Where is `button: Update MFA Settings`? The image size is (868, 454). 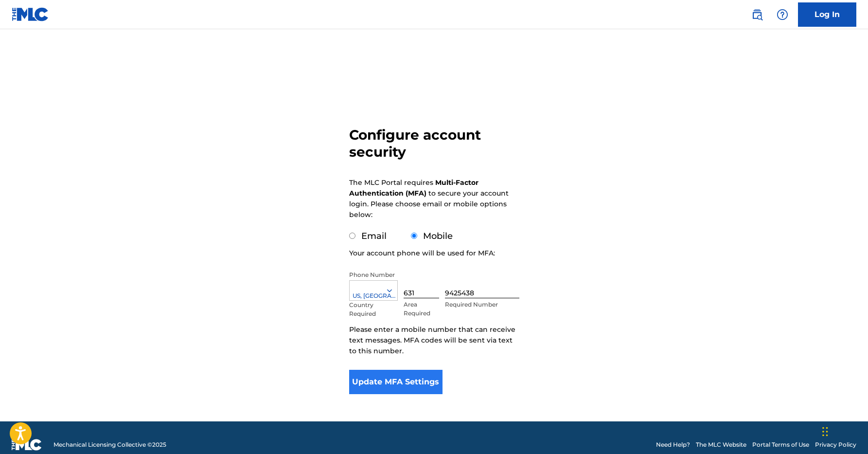
button: Update MFA Settings is located at coordinates (396, 382).